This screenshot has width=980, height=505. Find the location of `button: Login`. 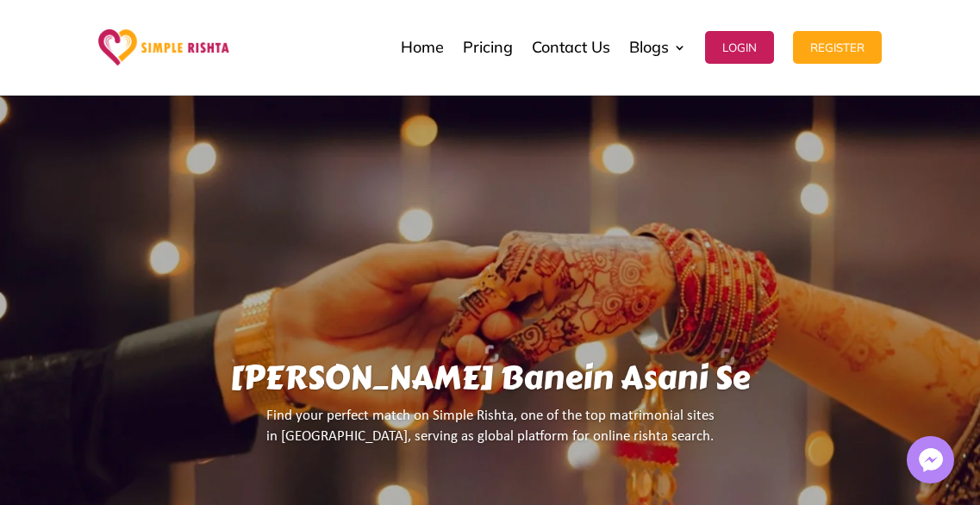

button: Login is located at coordinates (739, 47).